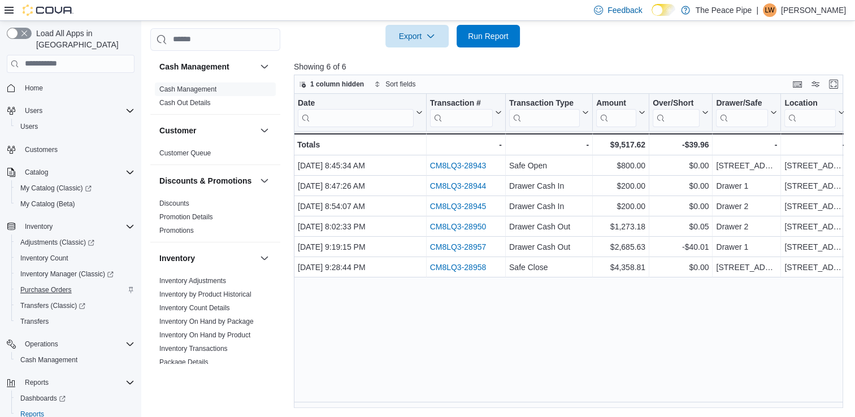  I want to click on p: The Peace Pipe, so click(724, 10).